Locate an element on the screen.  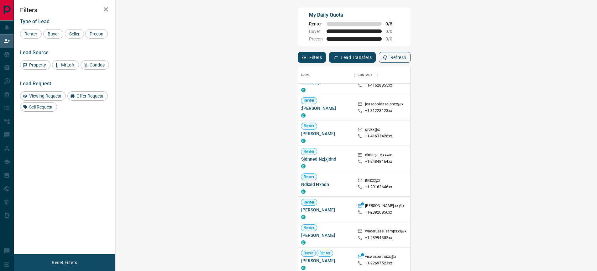
p: +1- 20162646xx is located at coordinates (378, 187).